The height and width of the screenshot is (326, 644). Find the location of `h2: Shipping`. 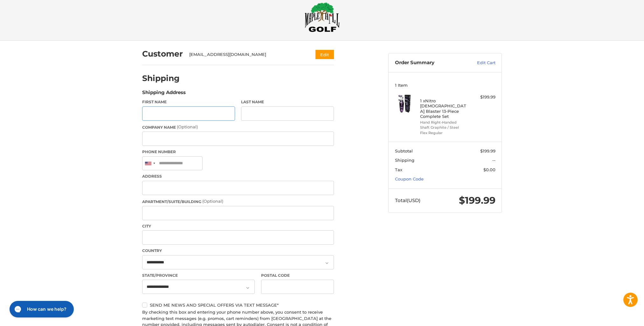

h2: Shipping is located at coordinates (161, 78).